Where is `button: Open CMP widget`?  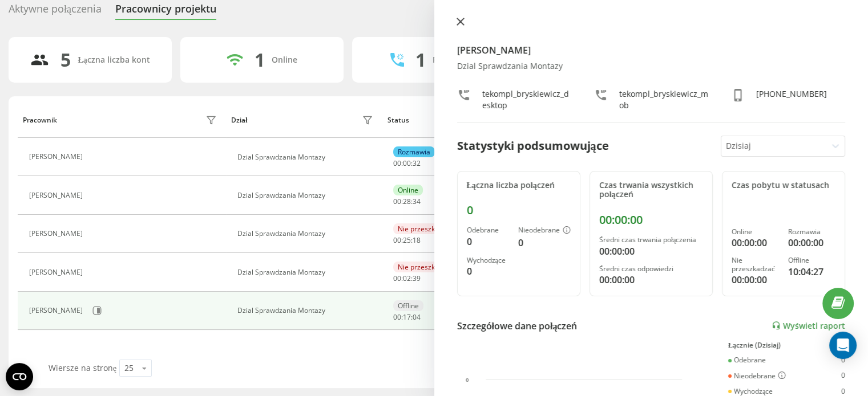
button: Open CMP widget is located at coordinates (19, 377).